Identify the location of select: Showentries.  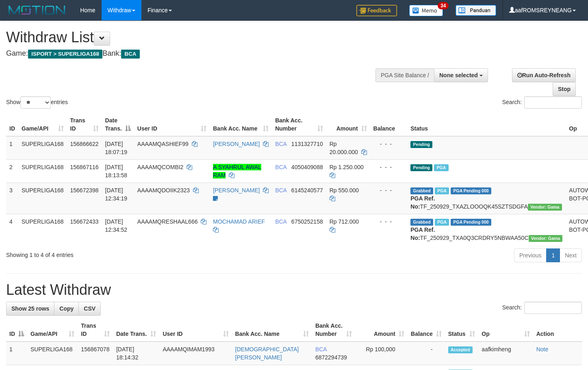
(35, 102).